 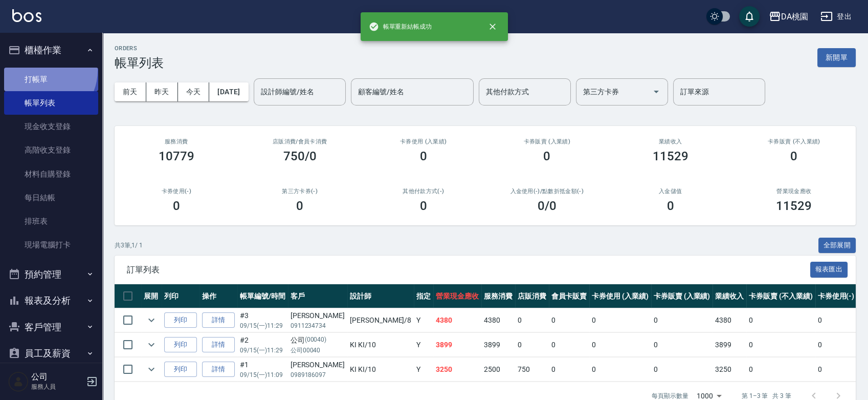 I want to click on h2: ORDERS, so click(x=139, y=48).